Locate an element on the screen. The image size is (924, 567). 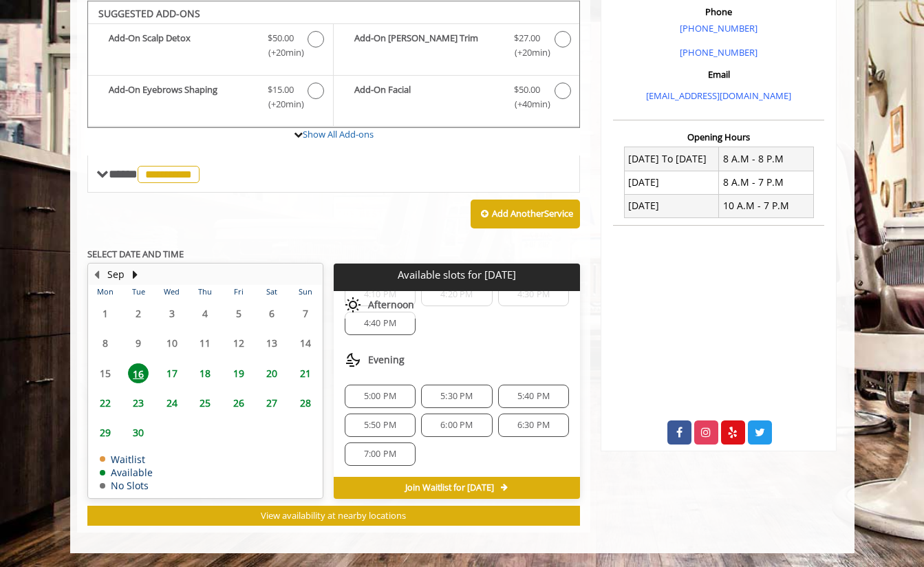
span: 6:00 PM is located at coordinates (457, 425).